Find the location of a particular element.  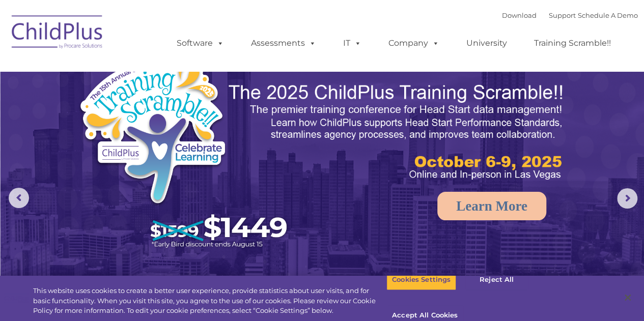

a: Support is located at coordinates (562, 15).